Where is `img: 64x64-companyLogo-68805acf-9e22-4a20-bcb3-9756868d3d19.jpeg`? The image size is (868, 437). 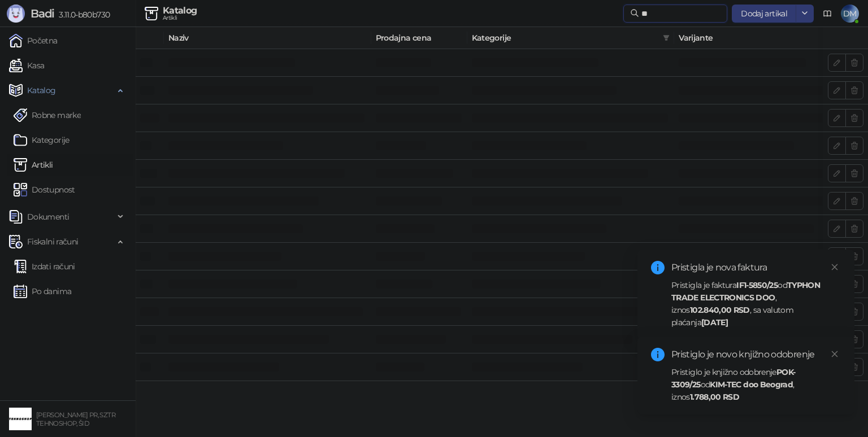 img: 64x64-companyLogo-68805acf-9e22-4a20-bcb3-9756868d3d19.jpeg is located at coordinates (20, 419).